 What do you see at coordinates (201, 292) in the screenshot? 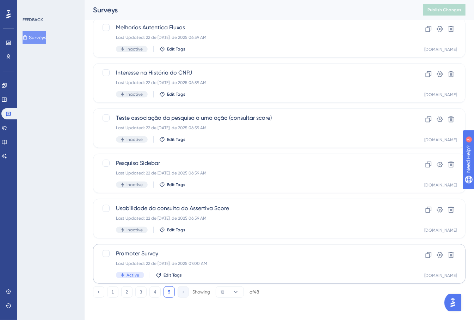
I see `div: Showing` at bounding box center [201, 292].